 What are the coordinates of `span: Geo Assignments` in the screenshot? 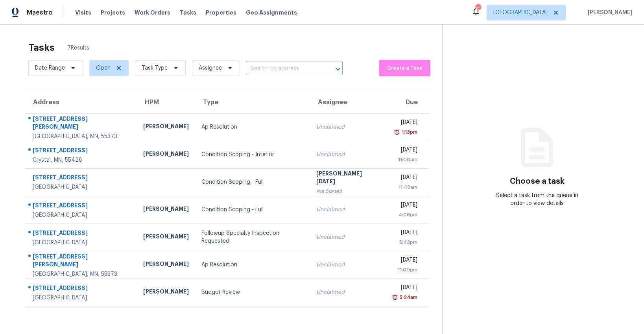 It's located at (272, 13).